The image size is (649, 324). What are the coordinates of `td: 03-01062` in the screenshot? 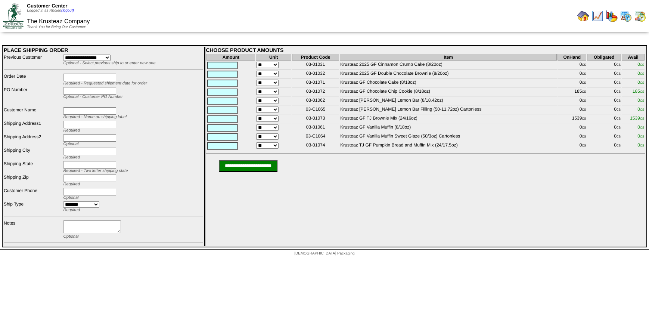 It's located at (315, 101).